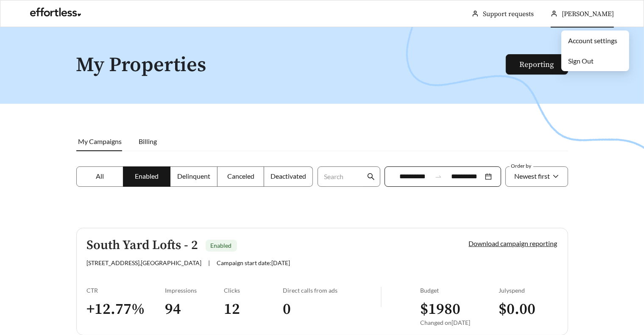  What do you see at coordinates (148, 141) in the screenshot?
I see `span: Billing` at bounding box center [148, 141].